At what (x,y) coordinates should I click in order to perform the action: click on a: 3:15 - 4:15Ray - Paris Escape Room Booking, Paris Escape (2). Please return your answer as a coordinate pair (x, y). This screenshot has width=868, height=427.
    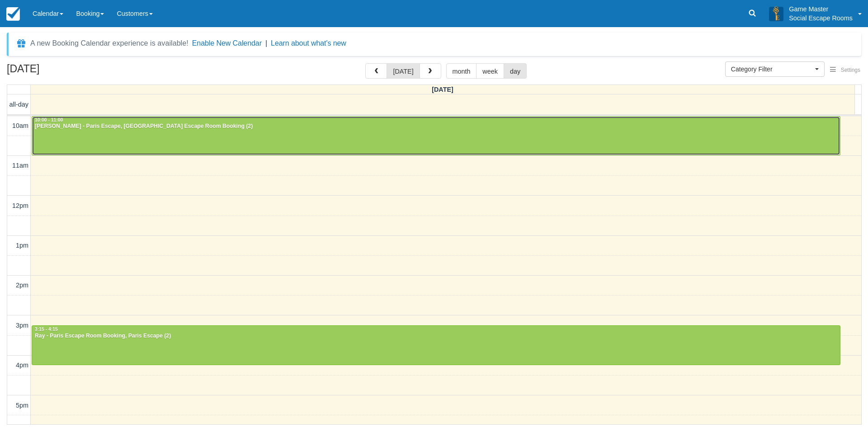
    Looking at the image, I should click on (436, 345).